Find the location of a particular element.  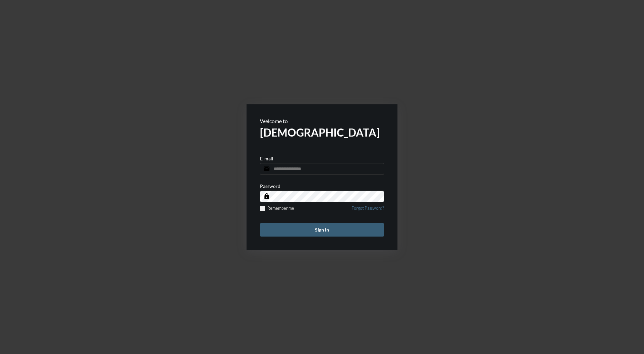

p: E-mail is located at coordinates (267, 159).